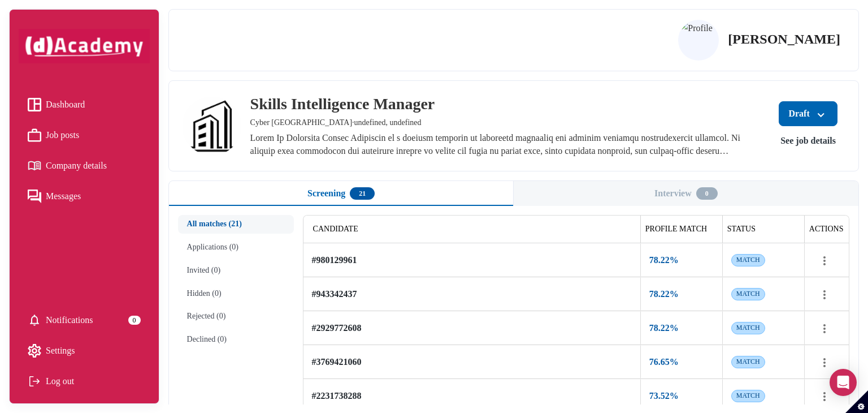 The height and width of the screenshot is (413, 868). Describe the element at coordinates (236, 224) in the screenshot. I see `button: All matches (21)` at that location.